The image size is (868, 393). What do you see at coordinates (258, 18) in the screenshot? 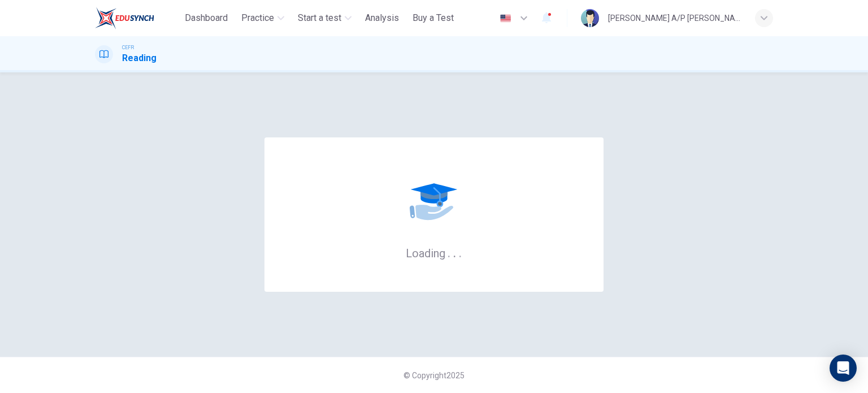
I see `span: Practice` at bounding box center [258, 18].